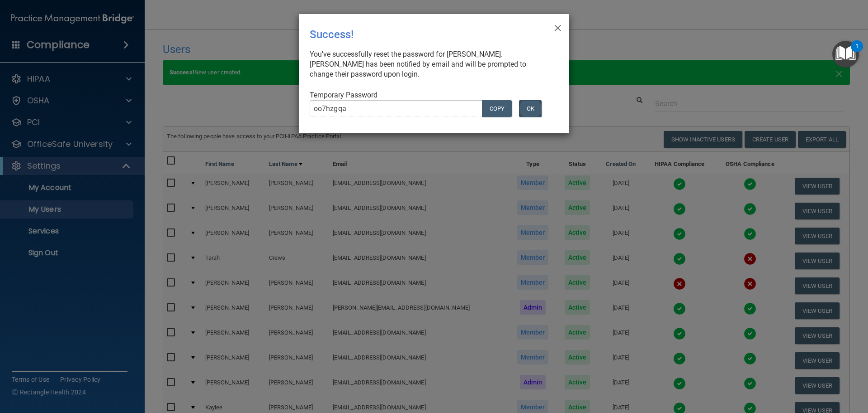 This screenshot has height=413, width=868. I want to click on button: COPY, so click(497, 108).